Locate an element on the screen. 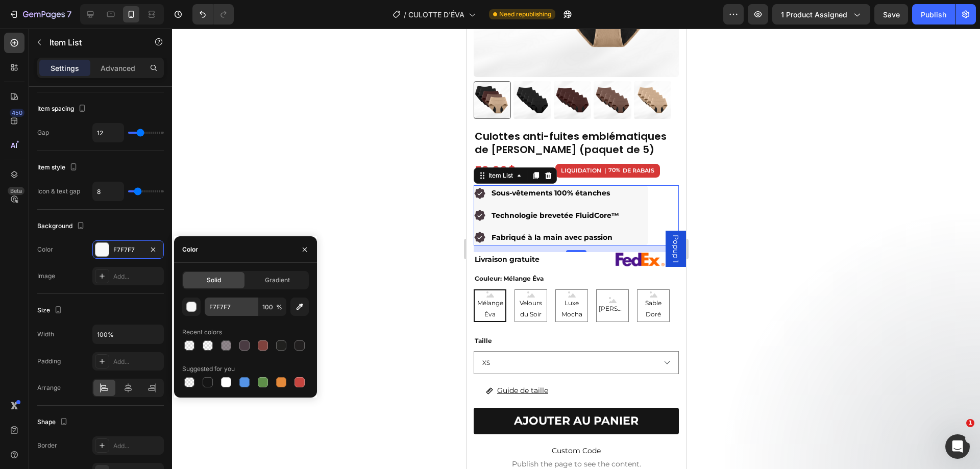 The width and height of the screenshot is (980, 469). div: Size is located at coordinates (50, 310).